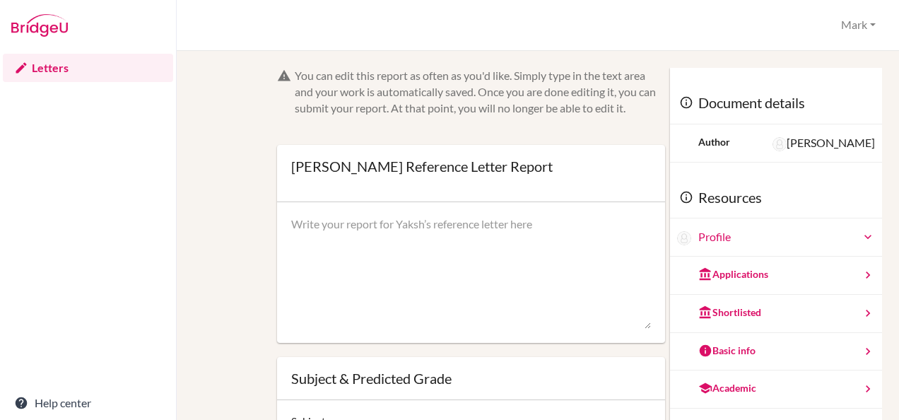 Image resolution: width=899 pixels, height=420 pixels. I want to click on div: Shortlisted, so click(729, 312).